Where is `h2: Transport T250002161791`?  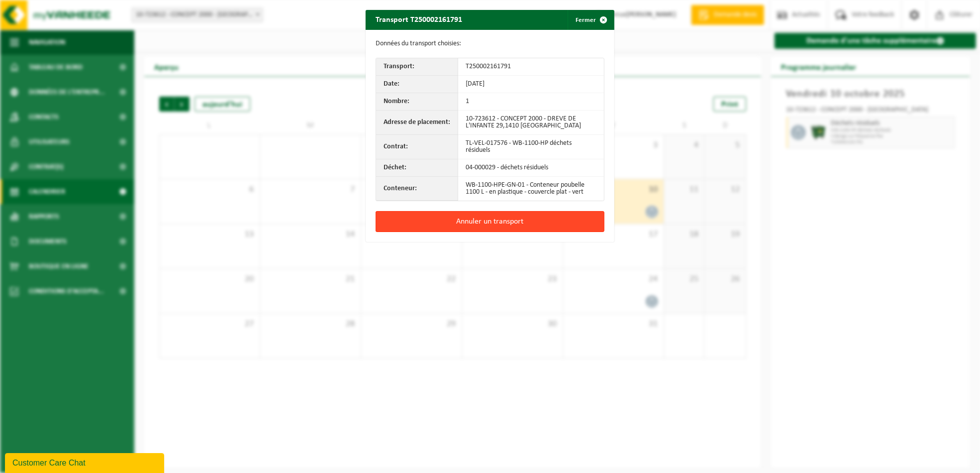 h2: Transport T250002161791 is located at coordinates (419, 19).